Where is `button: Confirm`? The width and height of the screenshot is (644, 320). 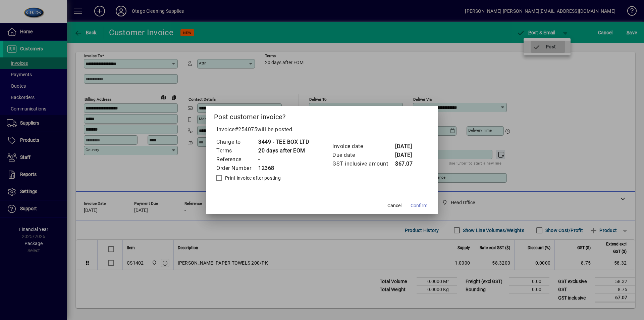 button: Confirm is located at coordinates (419, 206).